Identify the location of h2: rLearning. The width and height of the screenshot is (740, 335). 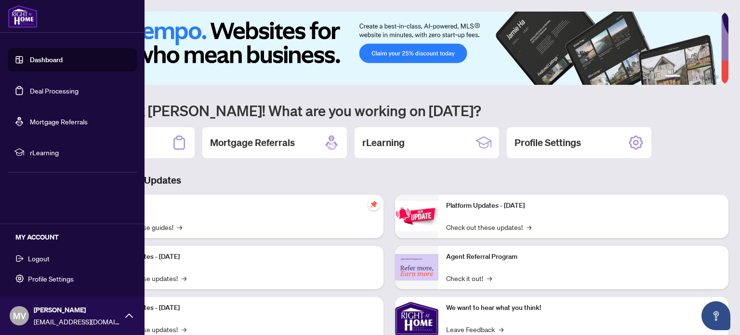
(383, 143).